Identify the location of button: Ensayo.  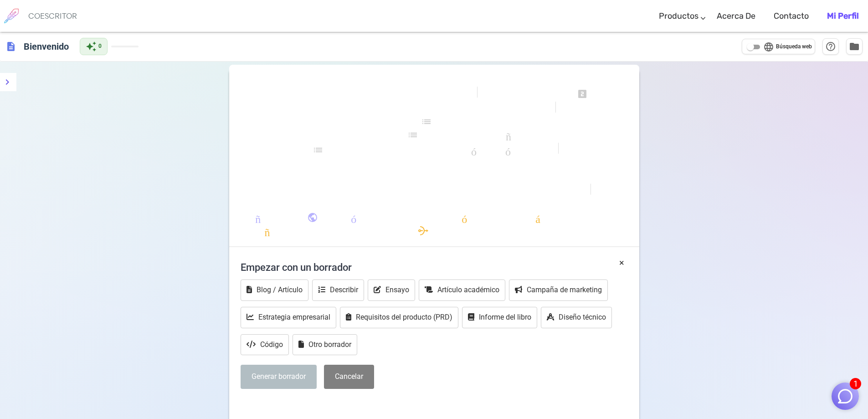
(391, 290).